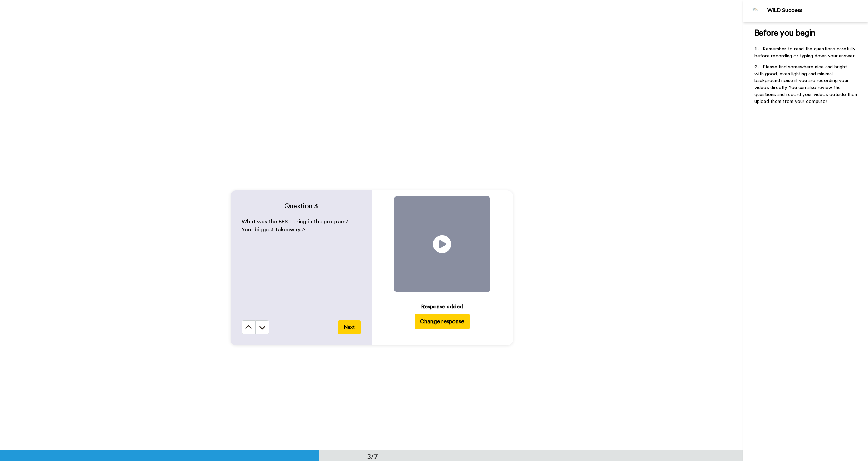  What do you see at coordinates (785, 34) in the screenshot?
I see `span: Before you begin` at bounding box center [785, 34].